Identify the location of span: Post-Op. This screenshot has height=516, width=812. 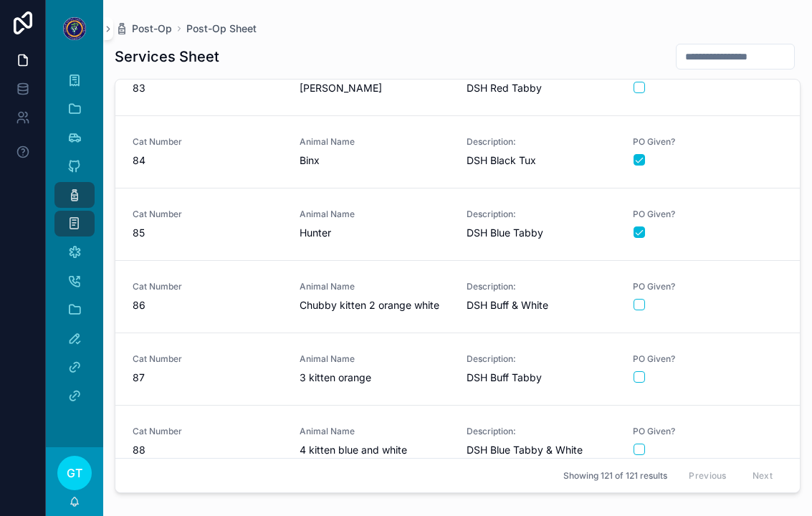
(152, 28).